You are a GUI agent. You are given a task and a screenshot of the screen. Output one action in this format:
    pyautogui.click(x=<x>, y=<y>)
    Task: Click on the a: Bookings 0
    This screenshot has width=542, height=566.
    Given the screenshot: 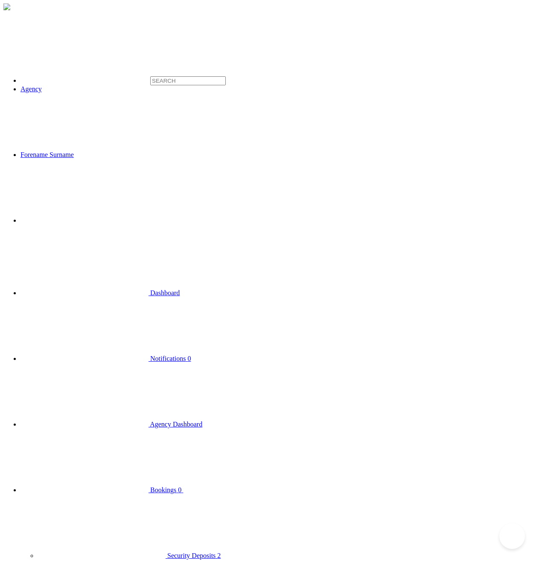 What is the action you would take?
    pyautogui.click(x=166, y=490)
    